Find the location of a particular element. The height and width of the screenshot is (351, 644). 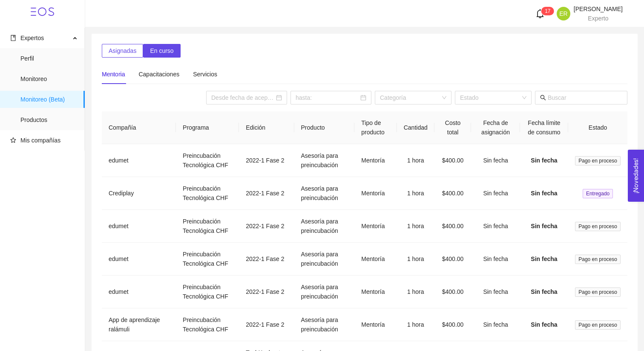

span: 7 is located at coordinates (549, 11).